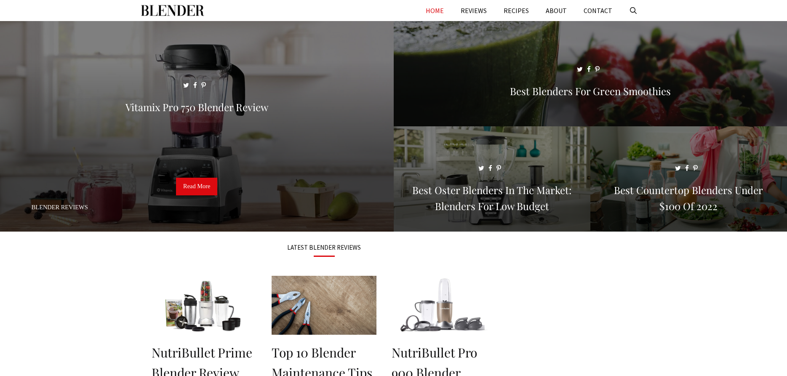 This screenshot has height=376, width=787. What do you see at coordinates (492, 226) in the screenshot?
I see `a: Best Oster Blenders in the Market: Blenders for Low Budget` at bounding box center [492, 226].